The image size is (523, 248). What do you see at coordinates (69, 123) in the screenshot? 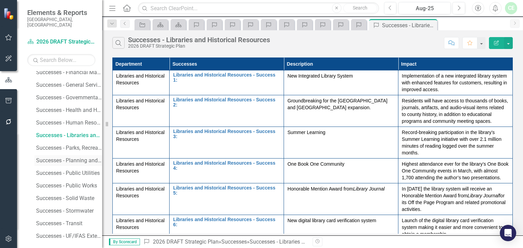
I see `div: Successes - Human Resources` at bounding box center [69, 123].